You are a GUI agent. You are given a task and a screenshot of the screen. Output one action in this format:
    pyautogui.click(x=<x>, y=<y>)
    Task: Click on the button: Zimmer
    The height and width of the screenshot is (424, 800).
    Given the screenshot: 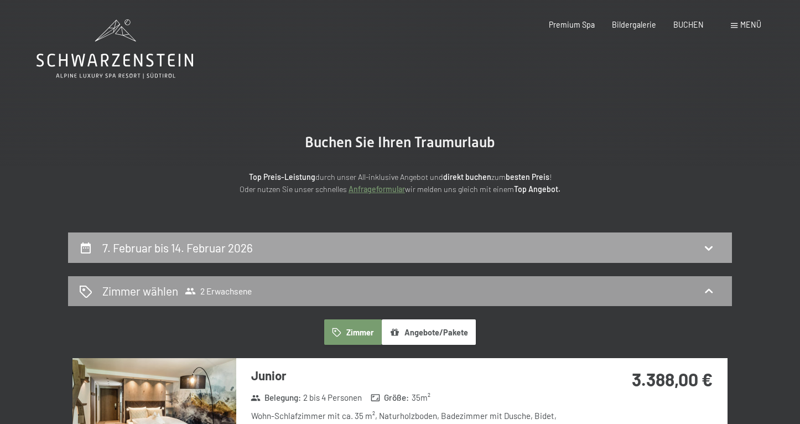 What is the action you would take?
    pyautogui.click(x=353, y=332)
    